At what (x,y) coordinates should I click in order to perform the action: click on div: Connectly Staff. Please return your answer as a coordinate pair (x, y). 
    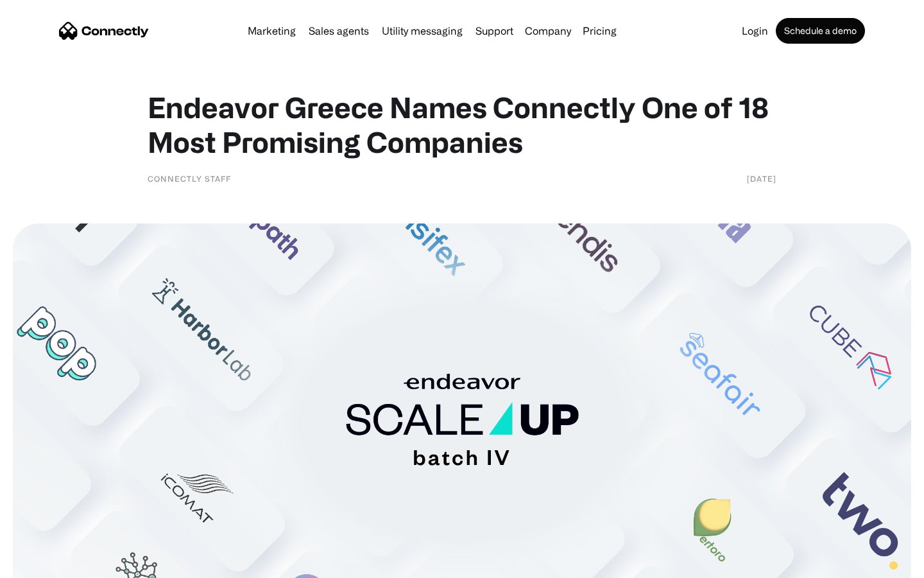
    Looking at the image, I should click on (189, 178).